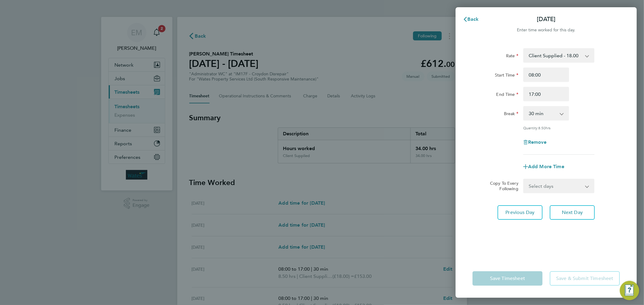  What do you see at coordinates (507, 96) in the screenshot?
I see `label: End Time` at bounding box center [507, 96].